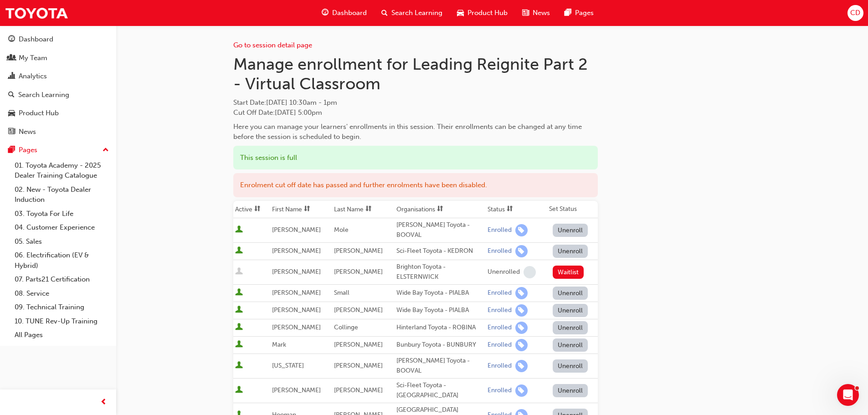  What do you see at coordinates (341, 230) in the screenshot?
I see `span: Mole` at bounding box center [341, 230].